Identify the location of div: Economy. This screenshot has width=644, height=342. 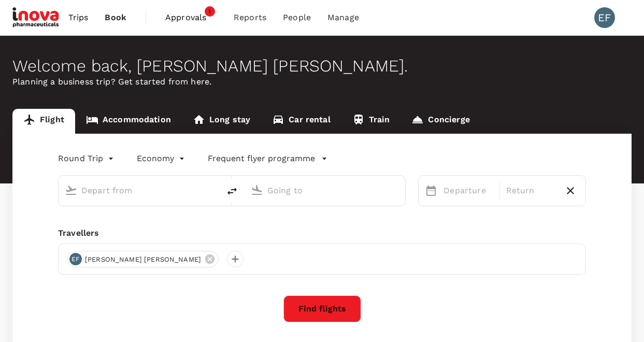
(162, 159).